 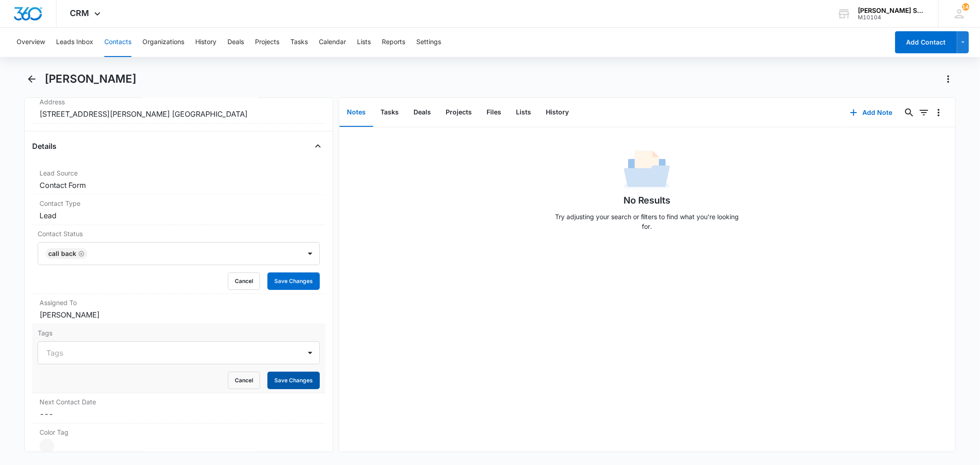 What do you see at coordinates (948, 79) in the screenshot?
I see `button: Actions` at bounding box center [948, 79].